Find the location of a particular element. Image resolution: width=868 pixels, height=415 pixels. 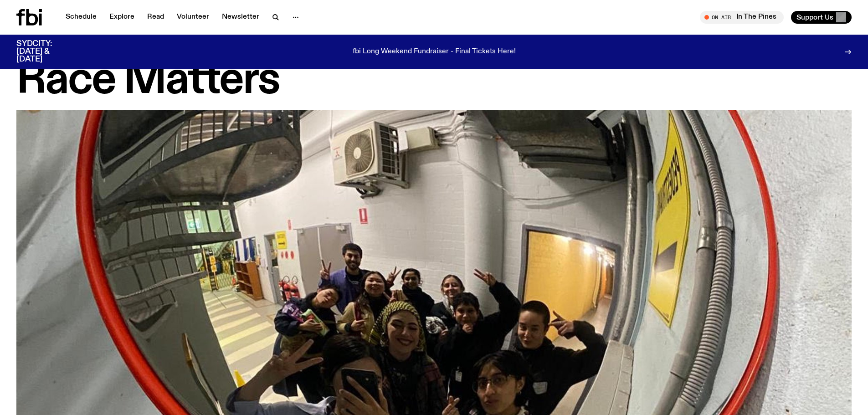

span: Support Us is located at coordinates (815, 18).